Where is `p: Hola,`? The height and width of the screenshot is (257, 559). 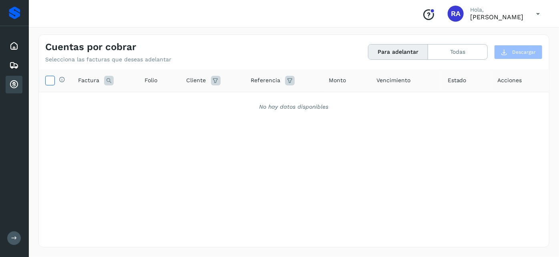
p: Hola, is located at coordinates (497, 10).